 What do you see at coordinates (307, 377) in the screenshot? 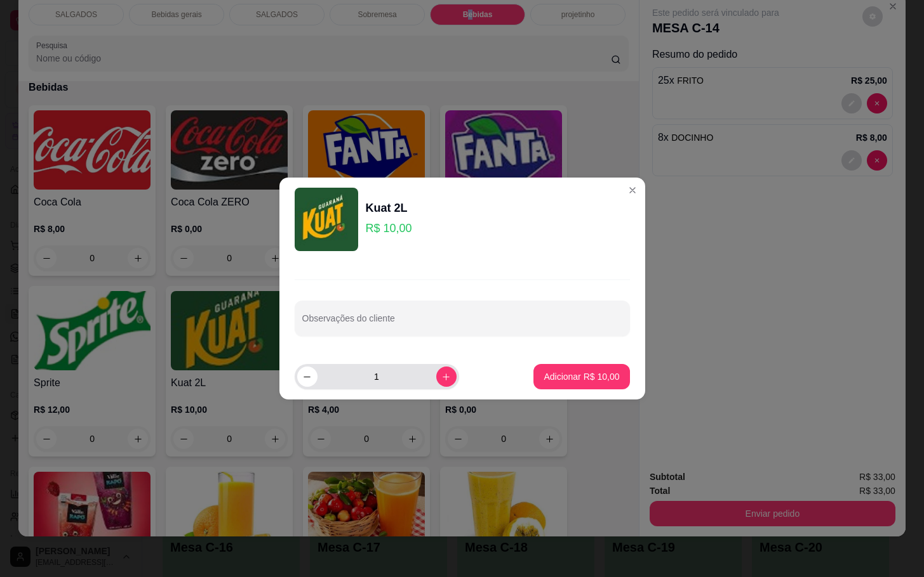
I see `button: decrease-product-quantity` at bounding box center [307, 377].